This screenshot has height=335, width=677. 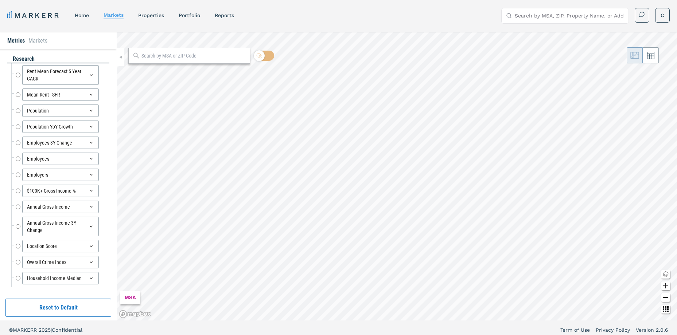 What do you see at coordinates (666, 298) in the screenshot?
I see `button: Zoom out map button` at bounding box center [666, 298].